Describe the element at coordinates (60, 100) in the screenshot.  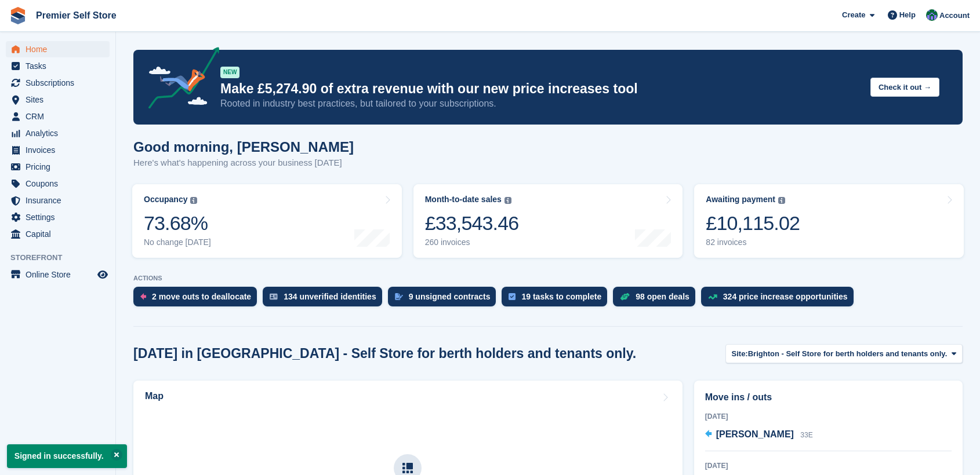
I see `span: Sites` at that location.